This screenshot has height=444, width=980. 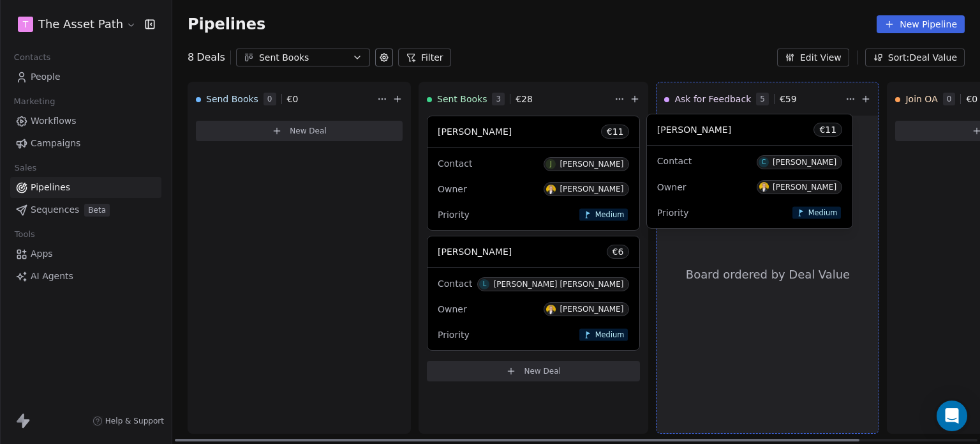 I want to click on a: Pipelines, so click(x=86, y=187).